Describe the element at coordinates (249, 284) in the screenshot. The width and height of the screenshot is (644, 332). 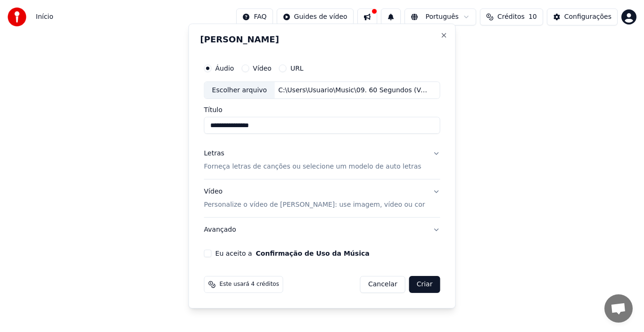
I see `span: Este usará 4 créditos` at that location.